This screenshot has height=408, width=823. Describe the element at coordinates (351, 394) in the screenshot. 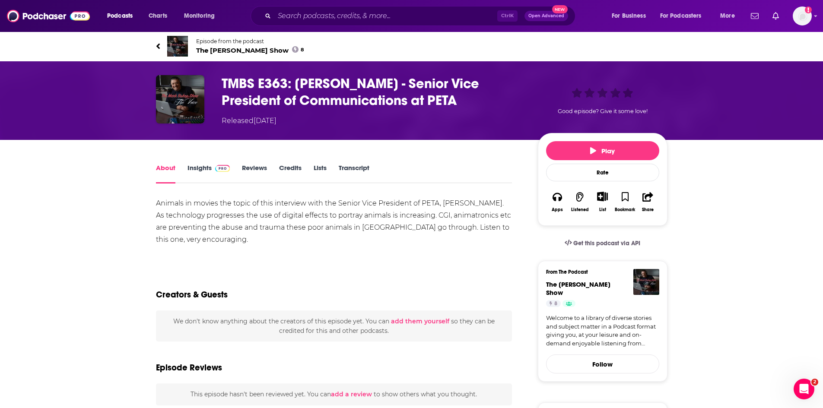

I see `button: add a review` at that location.